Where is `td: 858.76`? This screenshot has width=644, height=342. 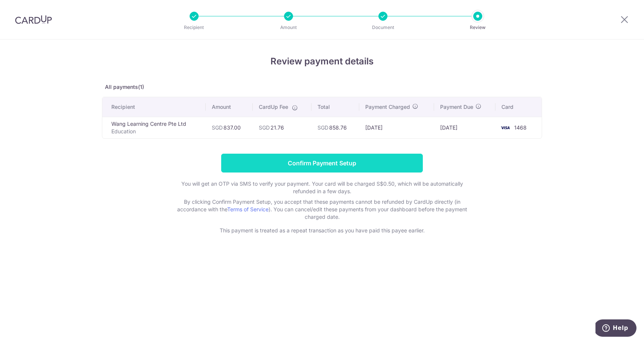
td: 858.76 is located at coordinates (335, 127).